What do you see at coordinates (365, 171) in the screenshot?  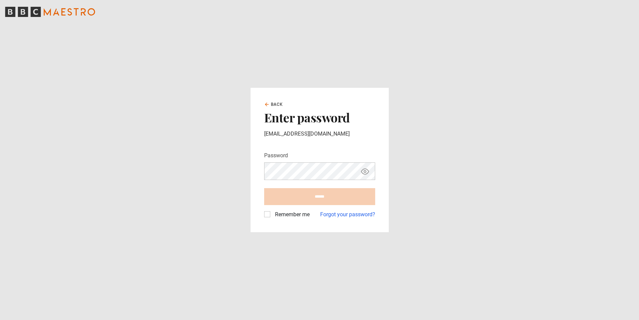 I see `button: Show password` at bounding box center [365, 171].